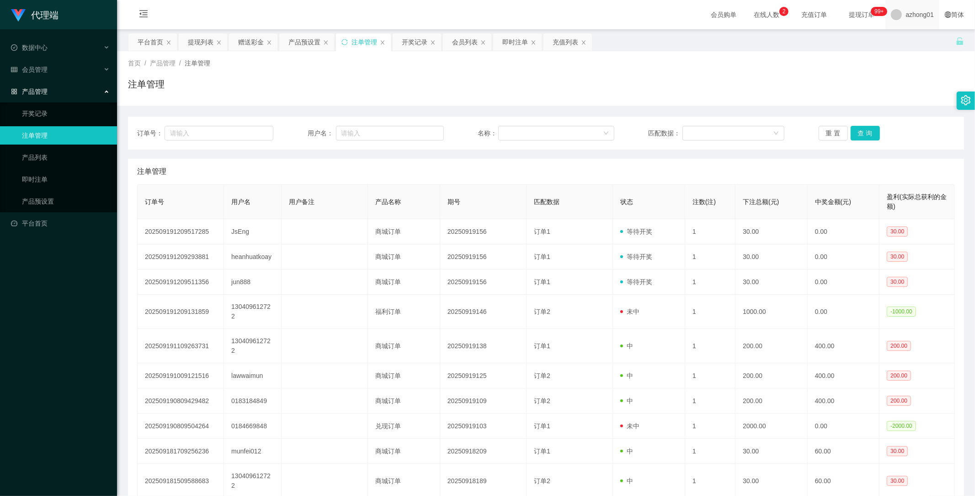 The image size is (975, 496). I want to click on div: 提现列表, so click(201, 42).